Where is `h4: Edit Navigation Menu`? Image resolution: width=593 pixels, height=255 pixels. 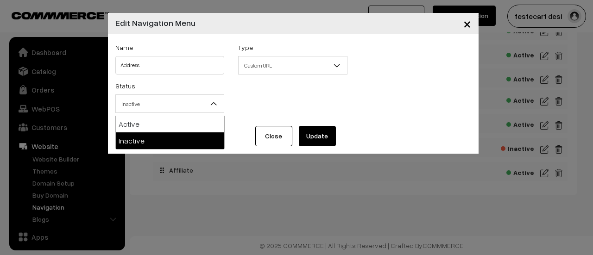 h4: Edit Navigation Menu is located at coordinates (155, 23).